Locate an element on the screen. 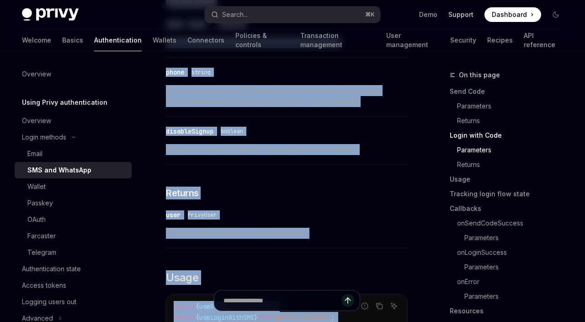 The width and height of the screenshot is (585, 322). a: Tracking login flow state is located at coordinates (510, 194).